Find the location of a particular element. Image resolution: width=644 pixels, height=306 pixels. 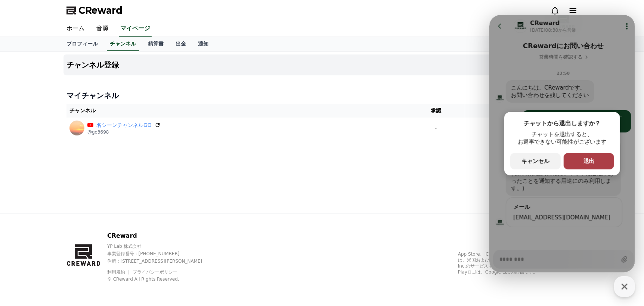

button: キャンセル is located at coordinates (46, 146).